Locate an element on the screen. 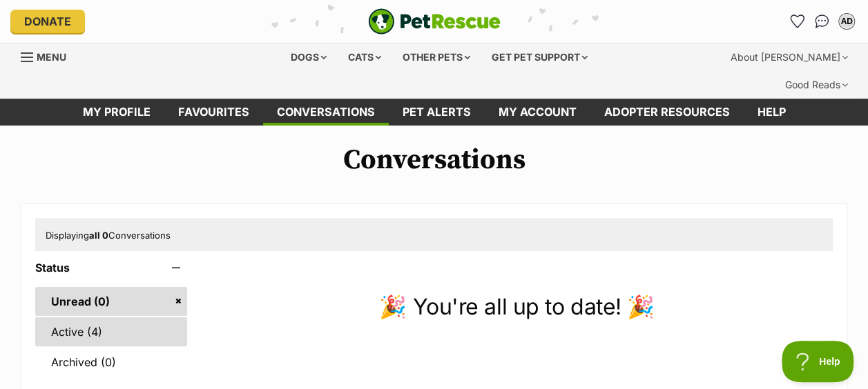 This screenshot has width=868, height=389. div: Other pets is located at coordinates (436, 57).